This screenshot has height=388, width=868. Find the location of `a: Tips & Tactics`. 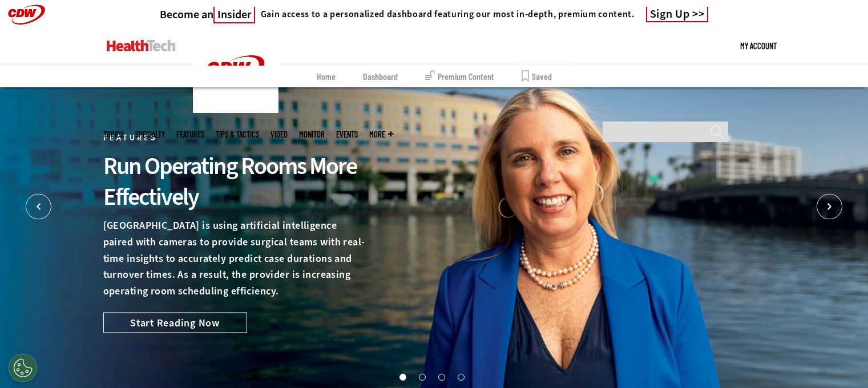

a: Tips & Tactics is located at coordinates (238, 134).